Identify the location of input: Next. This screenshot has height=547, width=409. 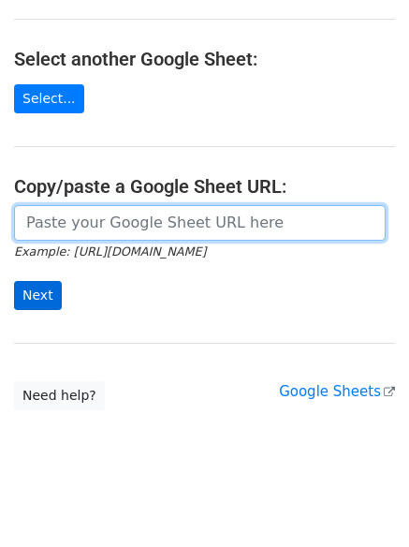
(37, 295).